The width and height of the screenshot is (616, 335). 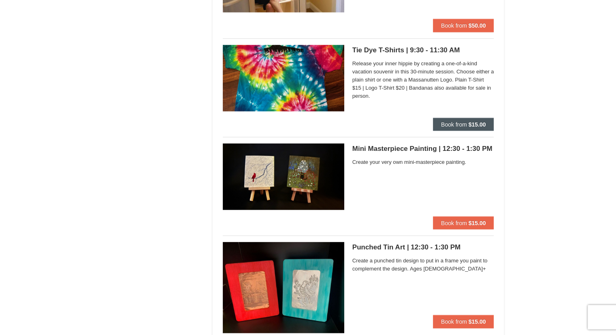 What do you see at coordinates (464, 26) in the screenshot?
I see `button: Book from $50.00` at bounding box center [464, 26].